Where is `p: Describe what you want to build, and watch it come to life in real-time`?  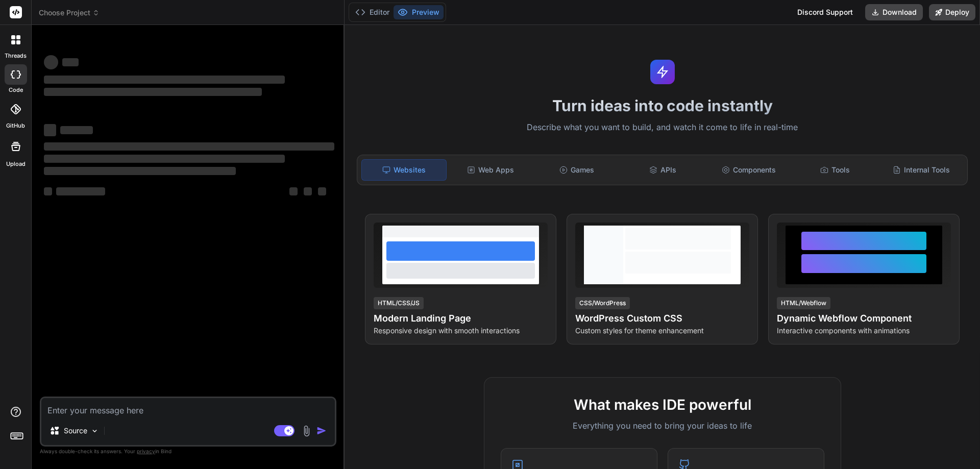
p: Describe what you want to build, and watch it come to life in real-time is located at coordinates (662, 128).